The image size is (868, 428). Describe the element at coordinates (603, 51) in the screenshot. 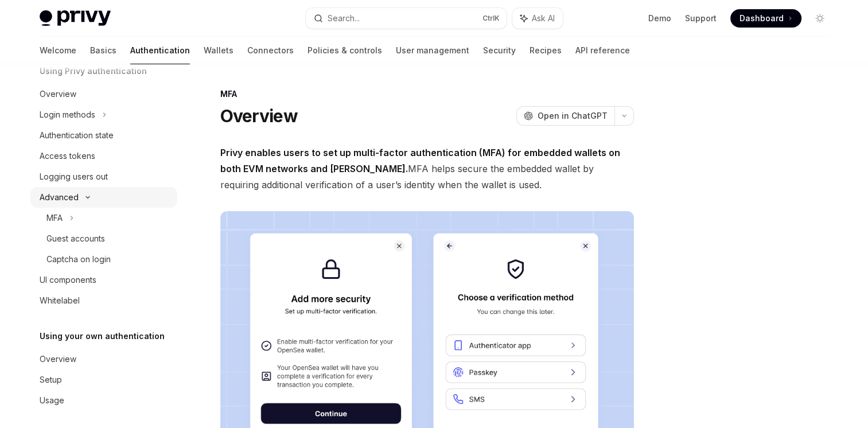

I see `a: API reference` at that location.